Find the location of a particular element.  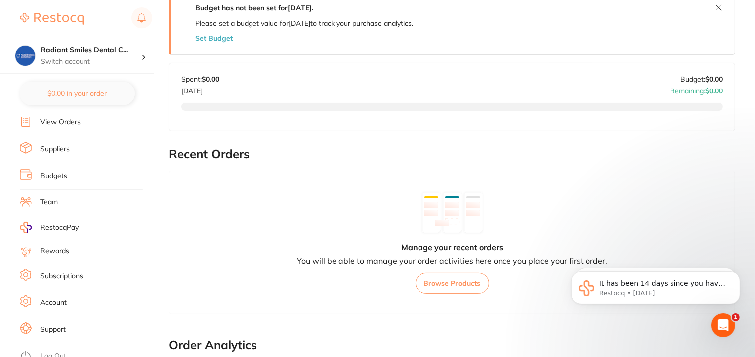

a: Rewards is located at coordinates (55, 251).